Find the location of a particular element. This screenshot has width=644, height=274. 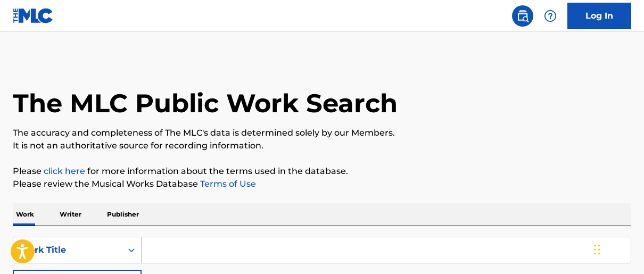

img: MLC Logo is located at coordinates (33, 15).